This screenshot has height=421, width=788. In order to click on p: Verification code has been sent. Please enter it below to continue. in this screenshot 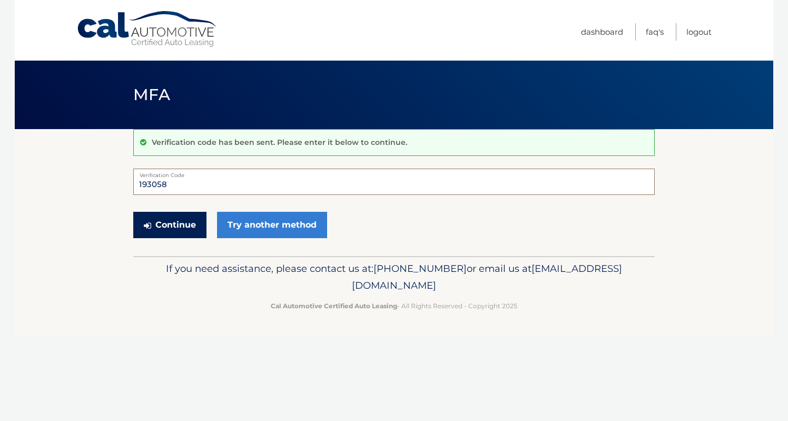, I will do `click(279, 142)`.